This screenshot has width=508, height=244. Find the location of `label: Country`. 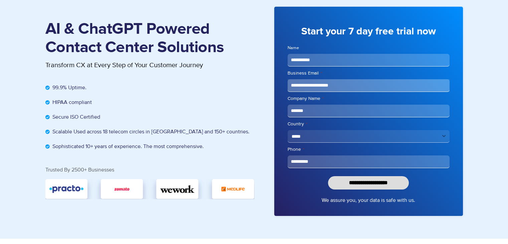

label: Country is located at coordinates (368, 124).